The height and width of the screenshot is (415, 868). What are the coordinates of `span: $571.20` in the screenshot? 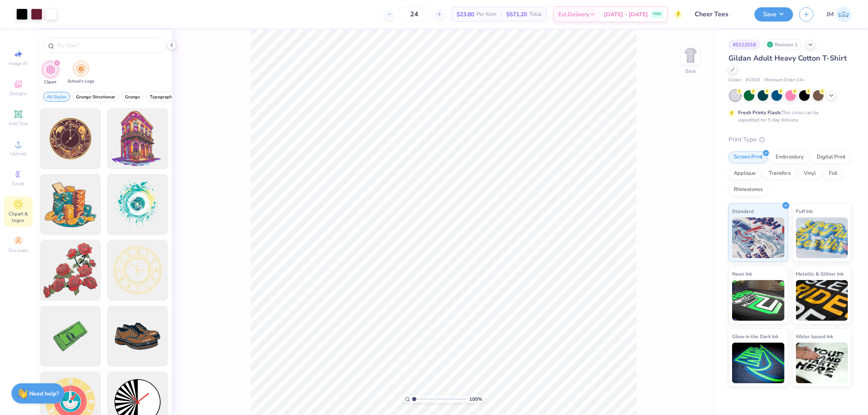 It's located at (516, 14).